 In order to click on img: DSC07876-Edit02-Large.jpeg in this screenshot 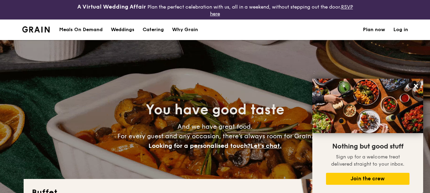, I will do `click(368, 106)`.